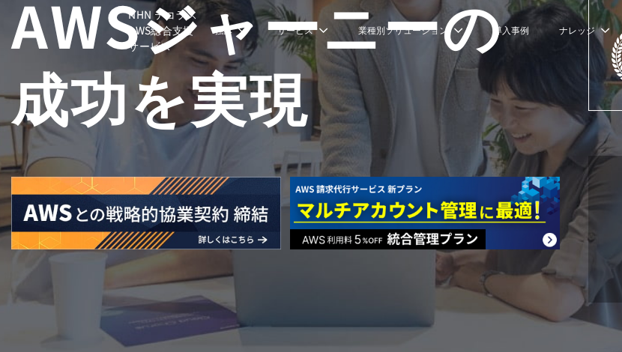 Image resolution: width=622 pixels, height=352 pixels. What do you see at coordinates (425, 213) in the screenshot?
I see `a: AWS請求代行サービス 統合管理プラン` at bounding box center [425, 213].